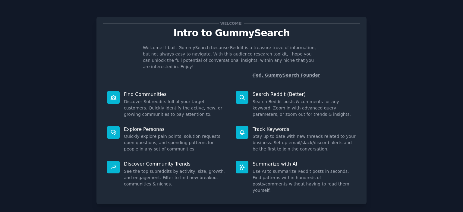 Image resolution: width=463 pixels, height=212 pixels. Describe the element at coordinates (304, 129) in the screenshot. I see `p: Track Keywords` at that location.